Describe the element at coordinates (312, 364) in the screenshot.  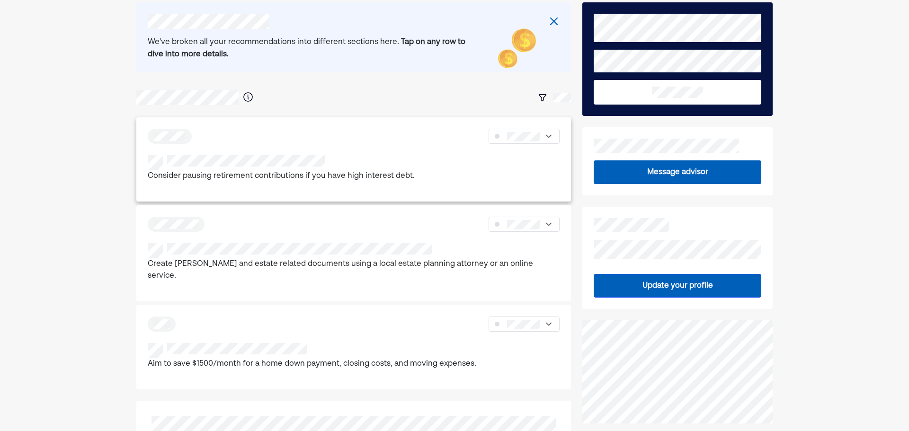
I see `p: Aim to save $1500/month for a home down payment, closing costs, and moving expenses.` at that location.